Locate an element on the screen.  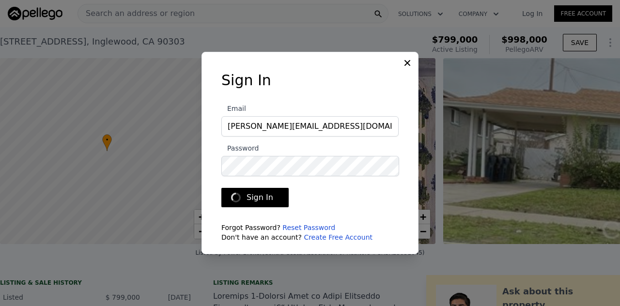
input: Password is located at coordinates (310, 166).